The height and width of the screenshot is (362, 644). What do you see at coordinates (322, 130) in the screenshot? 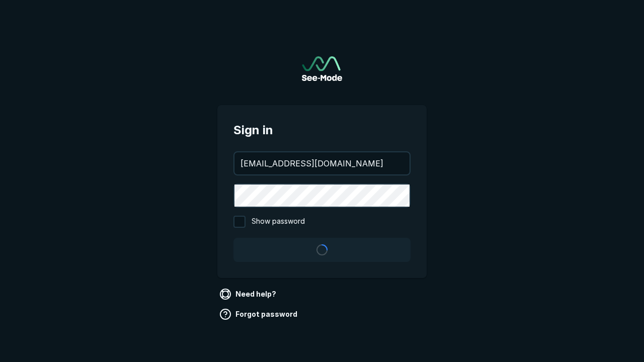
I see `span: Sign in` at bounding box center [322, 130].